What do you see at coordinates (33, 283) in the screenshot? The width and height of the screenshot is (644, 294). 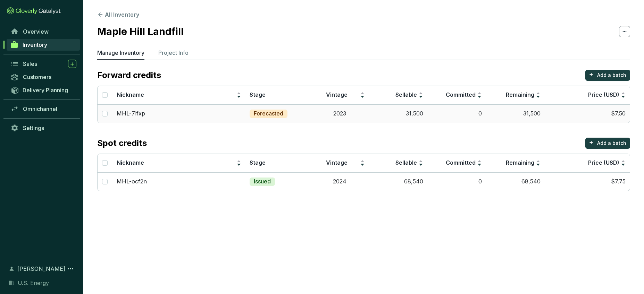 I see `span: U.S. Energy` at bounding box center [33, 283].